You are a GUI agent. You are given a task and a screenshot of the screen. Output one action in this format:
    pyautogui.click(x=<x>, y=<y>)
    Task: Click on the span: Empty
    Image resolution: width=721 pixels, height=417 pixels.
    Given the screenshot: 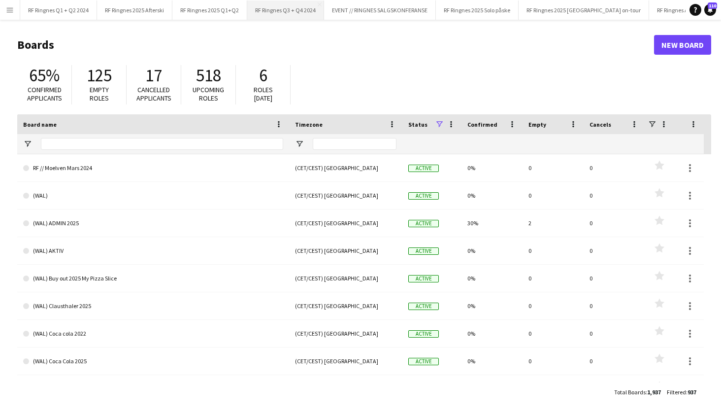 What is the action you would take?
    pyautogui.click(x=537, y=124)
    